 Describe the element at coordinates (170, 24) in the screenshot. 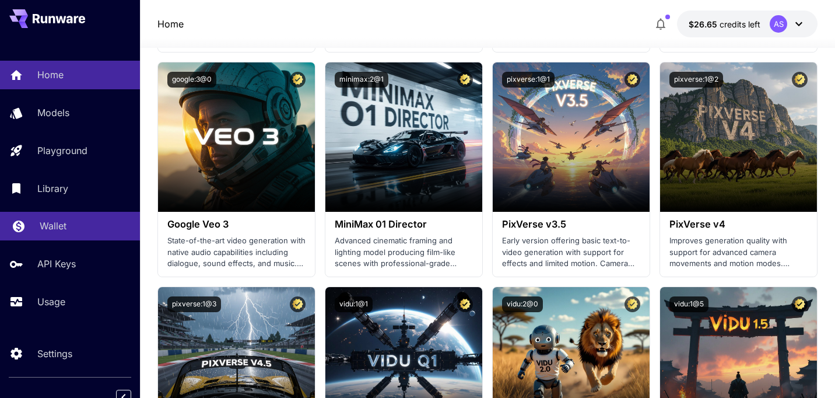

I see `nav: breadcrumb` at that location.